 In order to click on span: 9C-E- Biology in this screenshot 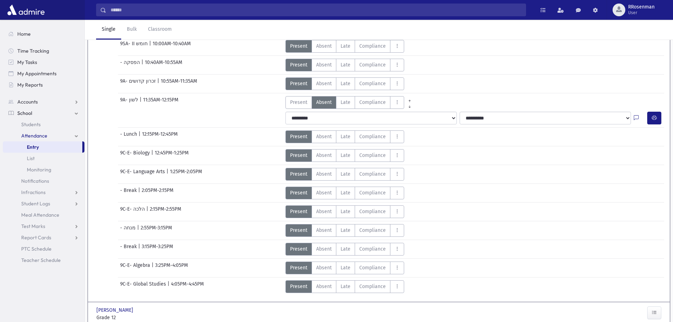, I will do `click(136, 155)`.